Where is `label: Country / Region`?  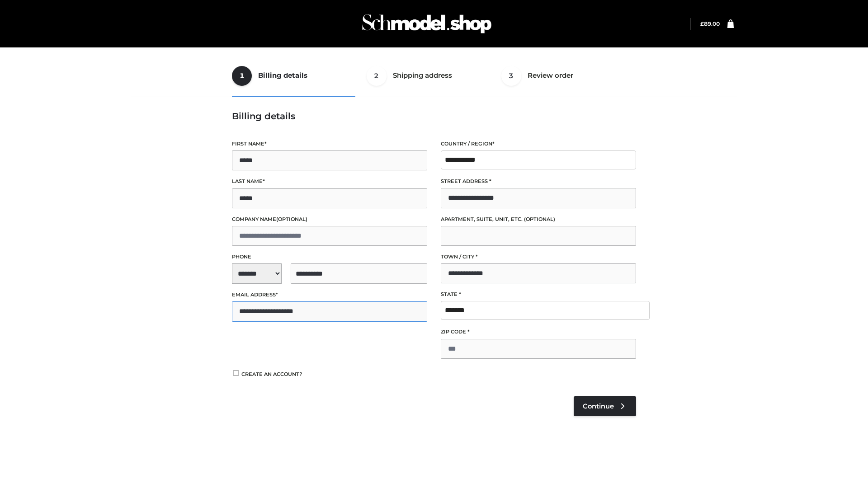 label: Country / Region is located at coordinates (538, 144).